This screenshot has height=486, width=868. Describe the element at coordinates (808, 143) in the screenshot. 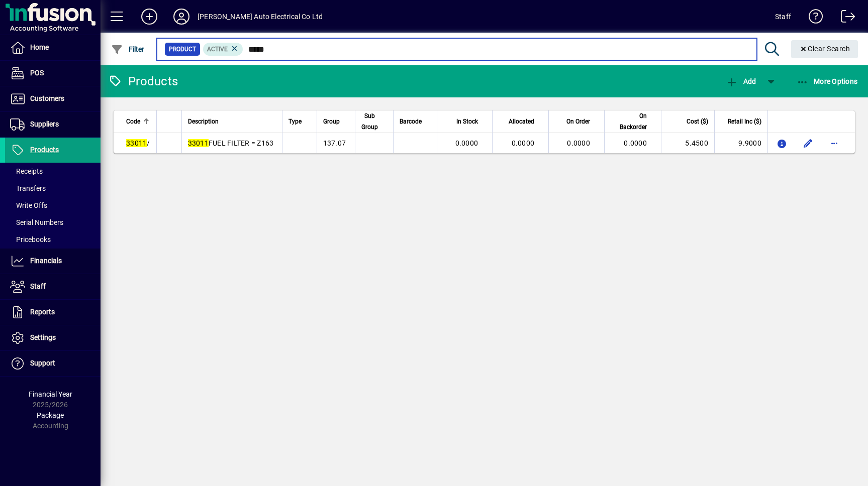

I see `button: Edit` at that location.